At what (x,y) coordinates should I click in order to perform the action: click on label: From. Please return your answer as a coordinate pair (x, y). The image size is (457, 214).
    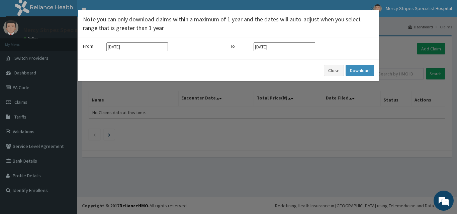
    Looking at the image, I should click on (93, 46).